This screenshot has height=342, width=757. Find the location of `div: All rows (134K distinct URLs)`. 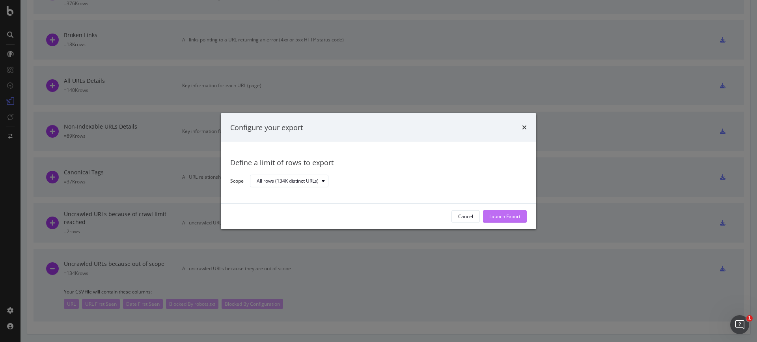

div: All rows (134K distinct URLs) is located at coordinates (288, 181).